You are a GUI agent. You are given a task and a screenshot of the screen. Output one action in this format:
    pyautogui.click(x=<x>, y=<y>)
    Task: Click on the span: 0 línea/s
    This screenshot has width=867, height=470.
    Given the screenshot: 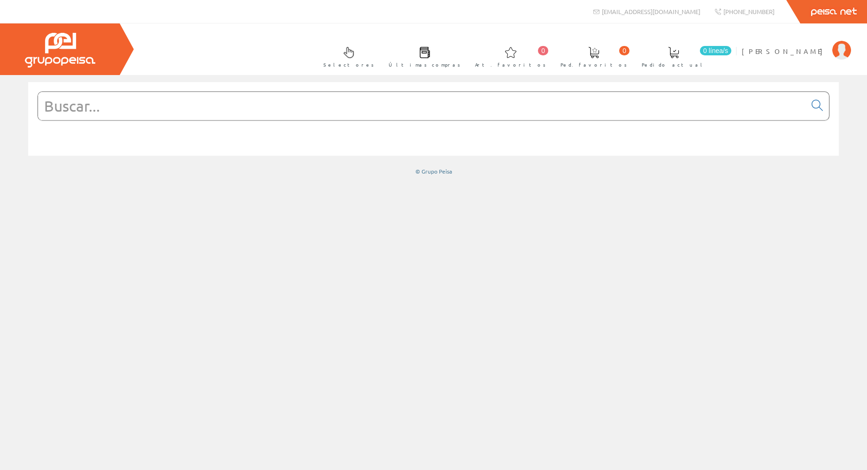 What is the action you would take?
    pyautogui.click(x=716, y=51)
    